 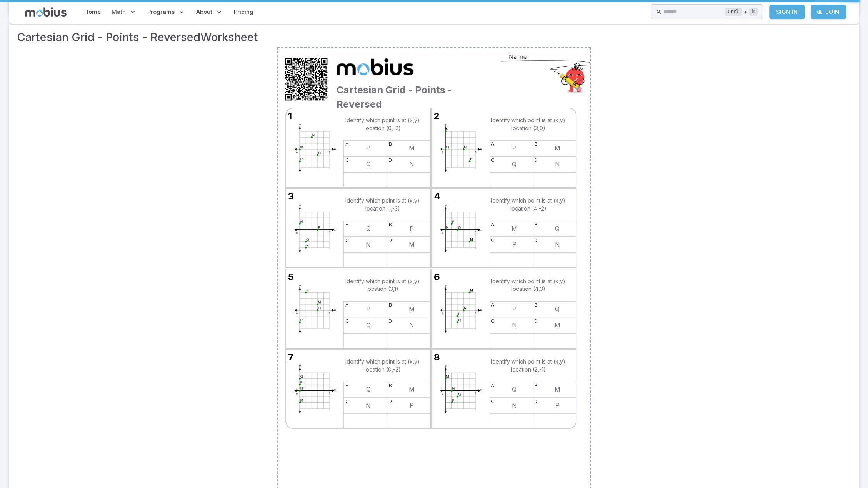 I want to click on a: Home, so click(x=92, y=12).